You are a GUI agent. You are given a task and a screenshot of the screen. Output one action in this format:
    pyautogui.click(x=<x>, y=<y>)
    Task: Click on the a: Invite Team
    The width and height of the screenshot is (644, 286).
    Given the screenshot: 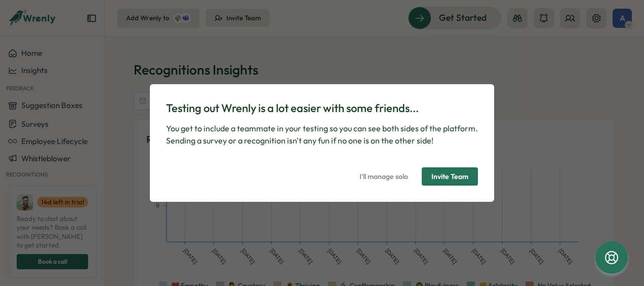 What is the action you would take?
    pyautogui.click(x=450, y=176)
    